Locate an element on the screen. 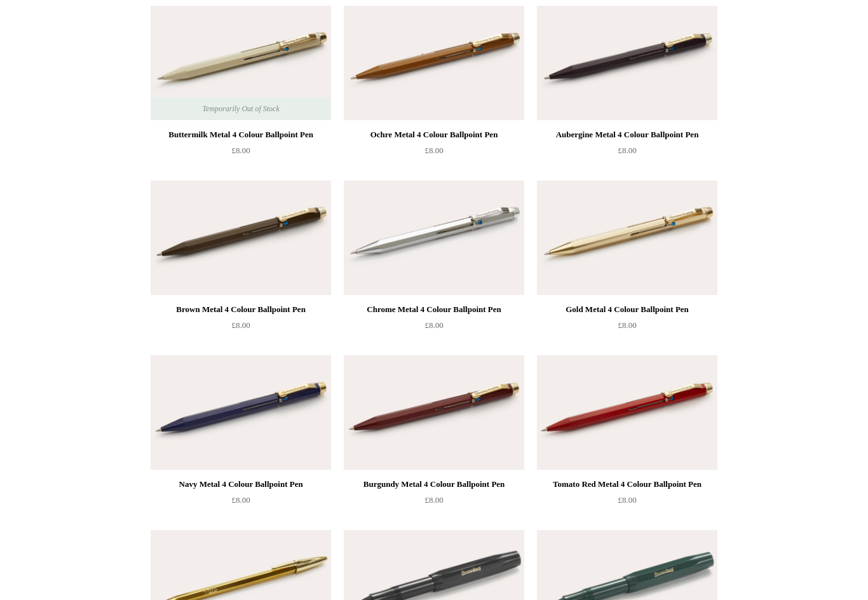 The width and height of the screenshot is (868, 600). a: Tomato Red Metal 4 Colour Ballpoint Pen £8.00 is located at coordinates (627, 503).